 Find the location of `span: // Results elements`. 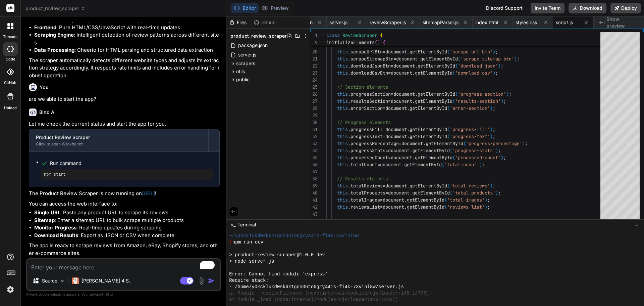

span: // Results elements is located at coordinates (363, 178).